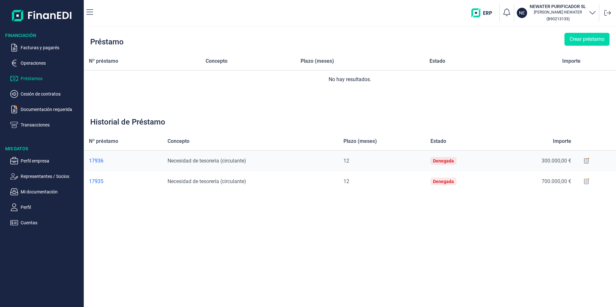 The image size is (616, 307). Describe the element at coordinates (46, 110) in the screenshot. I see `button: Documentación requerida` at that location.